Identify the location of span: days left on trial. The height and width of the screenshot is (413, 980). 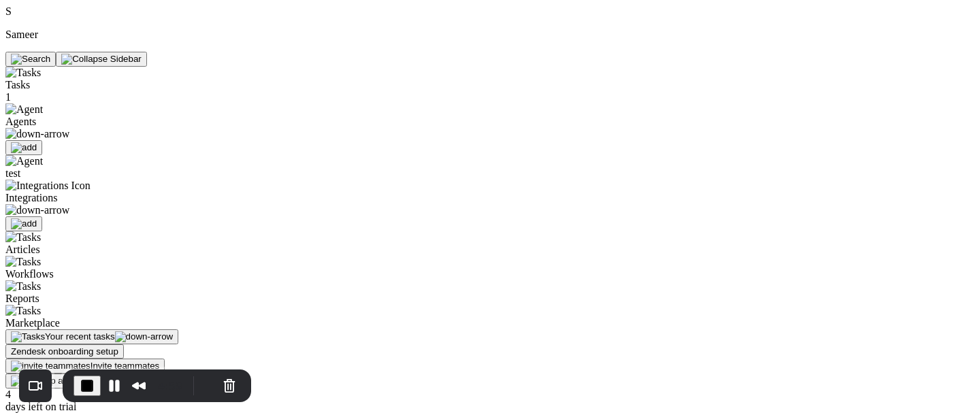
(41, 407).